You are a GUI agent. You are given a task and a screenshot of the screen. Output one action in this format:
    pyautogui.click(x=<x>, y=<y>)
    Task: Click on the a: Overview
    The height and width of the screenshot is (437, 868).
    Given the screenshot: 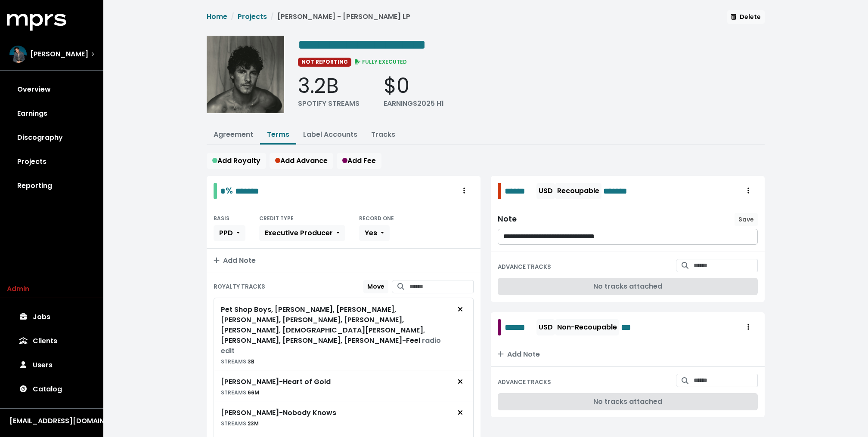 What is the action you would take?
    pyautogui.click(x=52, y=89)
    